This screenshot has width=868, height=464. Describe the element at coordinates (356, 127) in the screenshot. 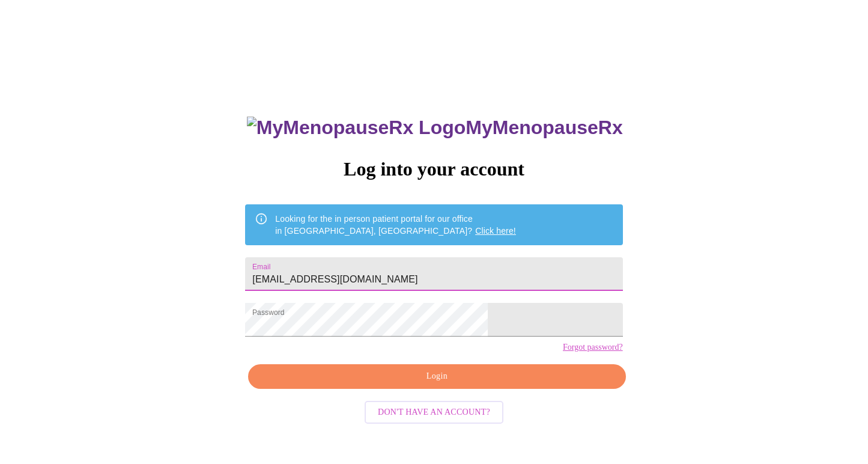

I see `img: MyMenopauseRx Logo` at that location.